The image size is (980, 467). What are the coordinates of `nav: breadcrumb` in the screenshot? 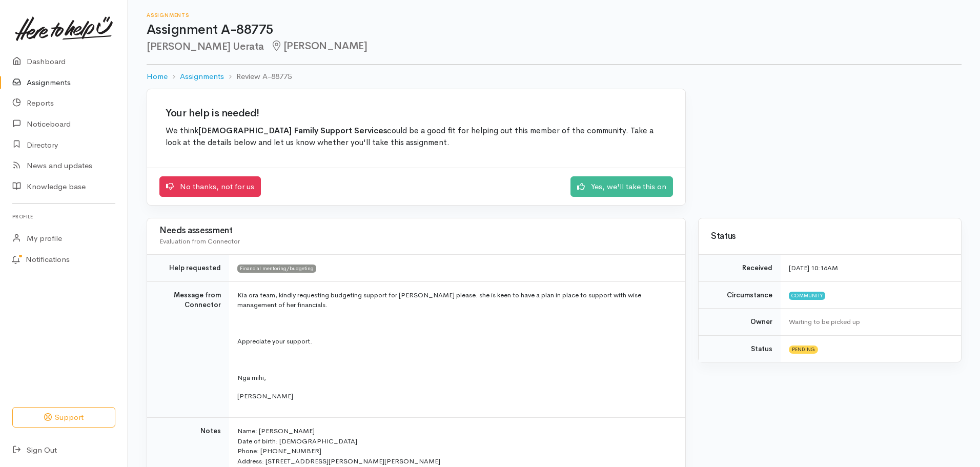 It's located at (554, 77).